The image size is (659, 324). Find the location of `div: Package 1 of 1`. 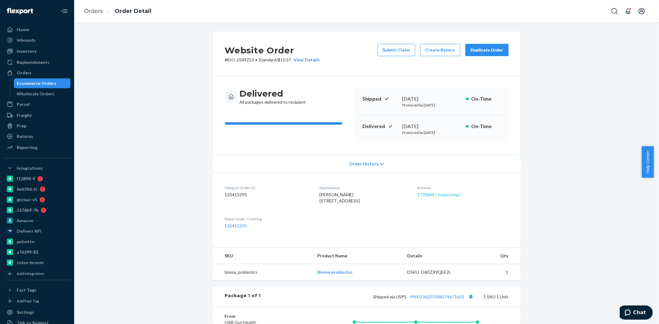

div: Package 1 of 1 is located at coordinates (243, 297).